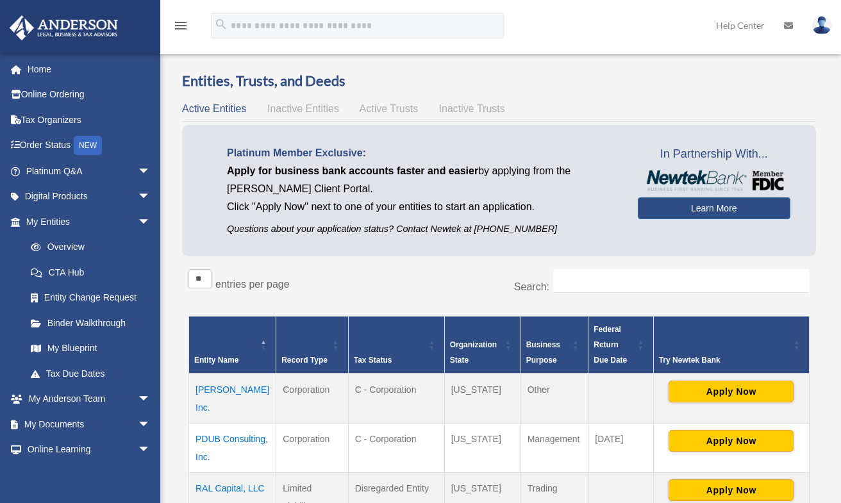 The image size is (841, 503). What do you see at coordinates (724, 360) in the screenshot?
I see `span: Try Newtek Bank` at bounding box center [724, 360].